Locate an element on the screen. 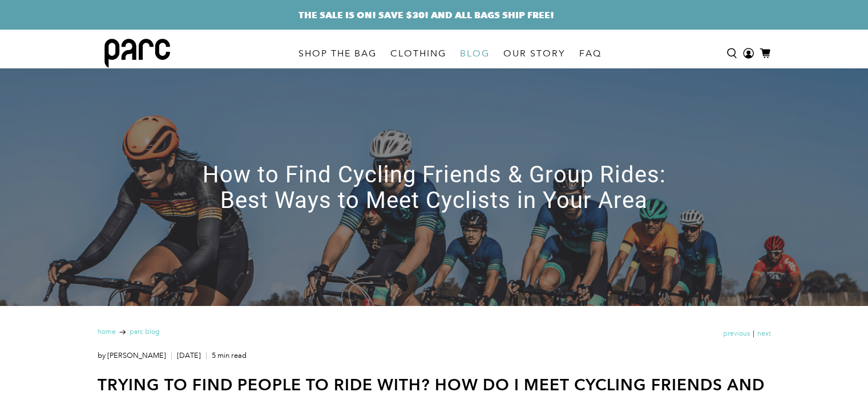 Image resolution: width=868 pixels, height=396 pixels. h1: How to Find Cycling Friends & Group Rides: Best Ways to Meet Cyclists in Your Area is located at coordinates (434, 187).